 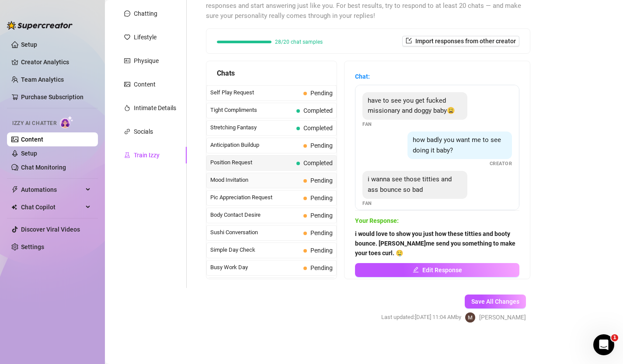 I want to click on span: heart, so click(x=127, y=38).